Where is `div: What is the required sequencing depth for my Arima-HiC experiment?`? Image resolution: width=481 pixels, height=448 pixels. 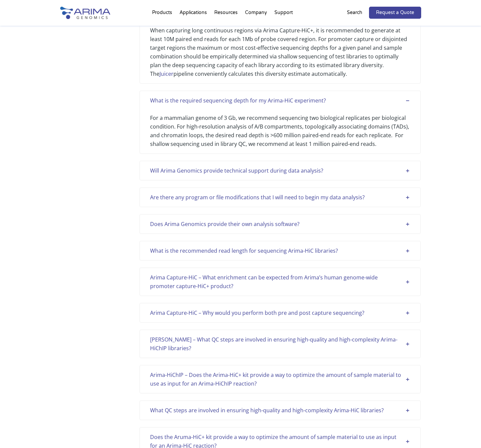
div: What is the required sequencing depth for my Arima-HiC experiment? is located at coordinates (280, 101).